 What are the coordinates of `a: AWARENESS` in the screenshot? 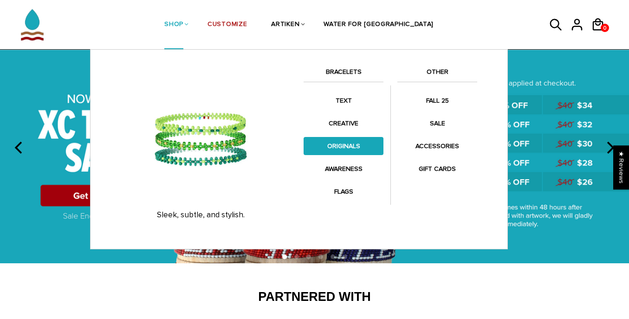 It's located at (344, 169).